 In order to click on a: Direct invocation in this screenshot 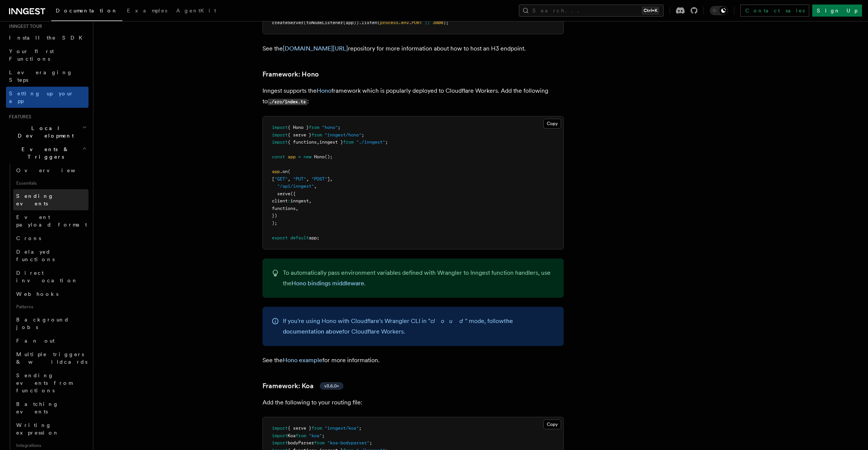, I will do `click(51, 277)`.